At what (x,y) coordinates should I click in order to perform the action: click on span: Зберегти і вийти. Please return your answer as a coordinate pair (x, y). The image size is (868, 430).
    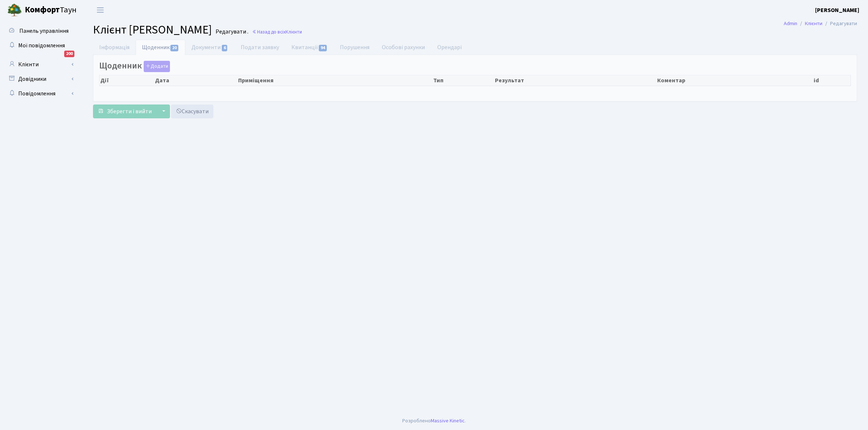
    Looking at the image, I should click on (129, 112).